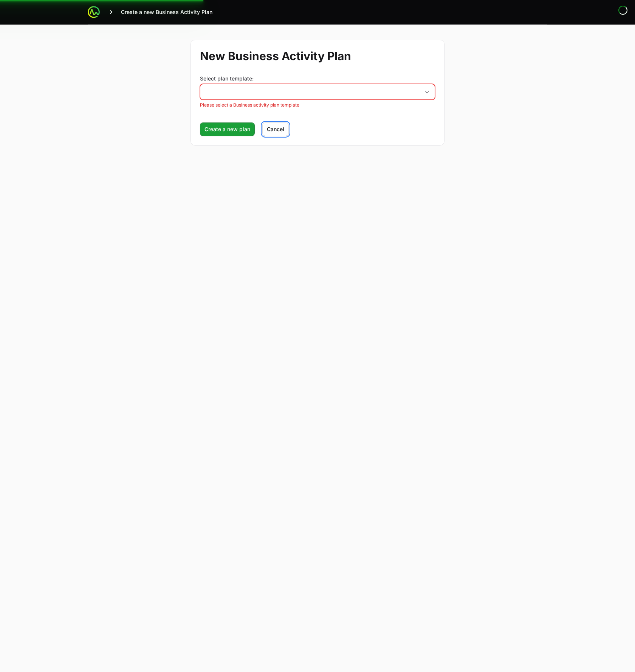 This screenshot has width=635, height=672. What do you see at coordinates (276, 129) in the screenshot?
I see `button: Cancel` at bounding box center [276, 129].